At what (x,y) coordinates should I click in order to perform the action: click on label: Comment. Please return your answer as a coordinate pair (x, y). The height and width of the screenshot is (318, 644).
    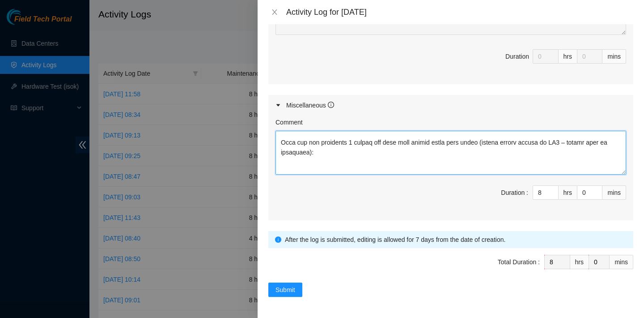
    Looking at the image, I should click on (289, 123).